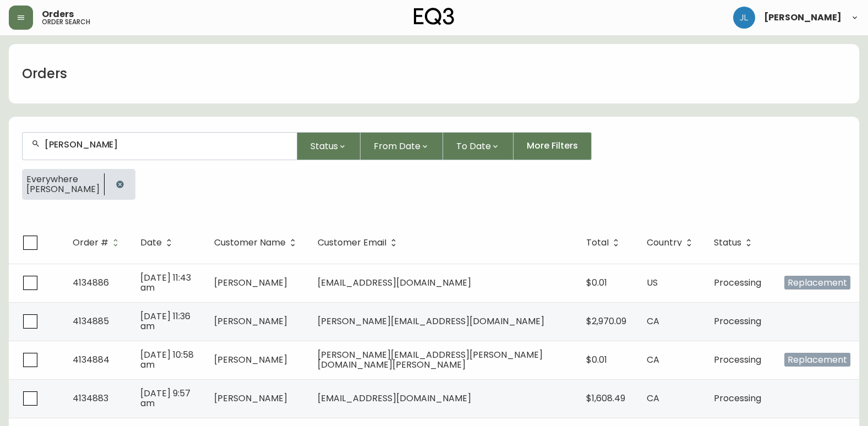 The width and height of the screenshot is (868, 426). What do you see at coordinates (402, 146) in the screenshot?
I see `button: From Date` at bounding box center [402, 146].